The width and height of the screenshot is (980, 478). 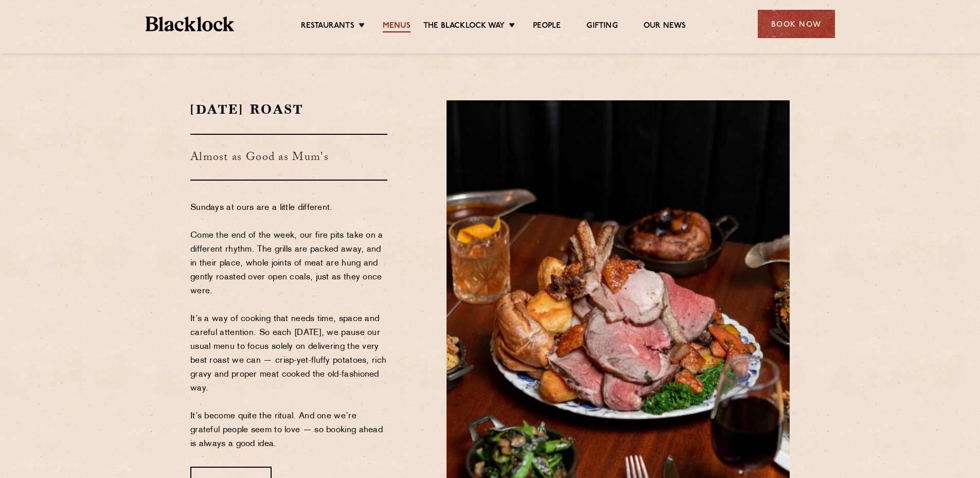 I want to click on a: People, so click(x=547, y=27).